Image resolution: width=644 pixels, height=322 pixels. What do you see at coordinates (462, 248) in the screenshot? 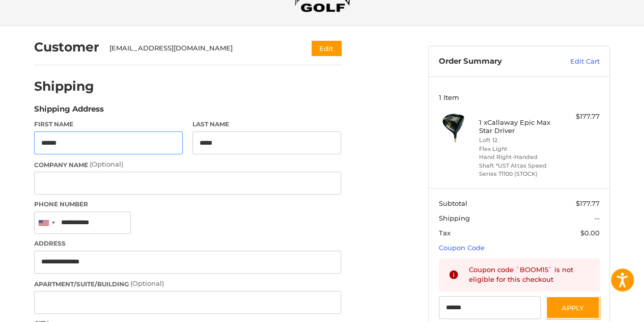
I see `a: Coupon Code` at bounding box center [462, 248].